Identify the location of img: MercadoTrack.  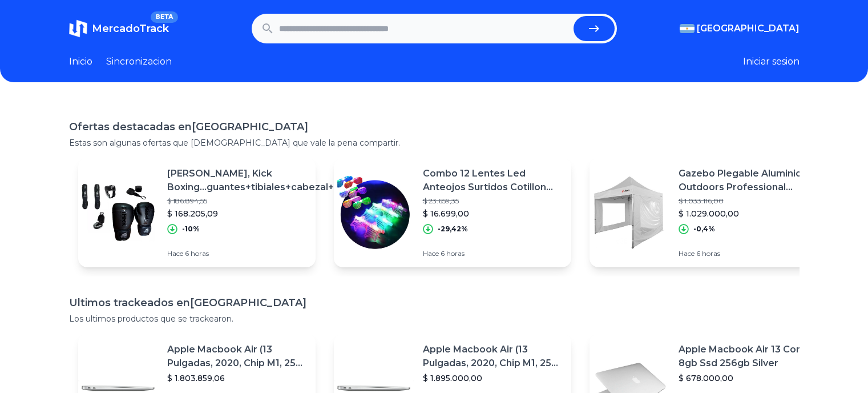
(78, 28).